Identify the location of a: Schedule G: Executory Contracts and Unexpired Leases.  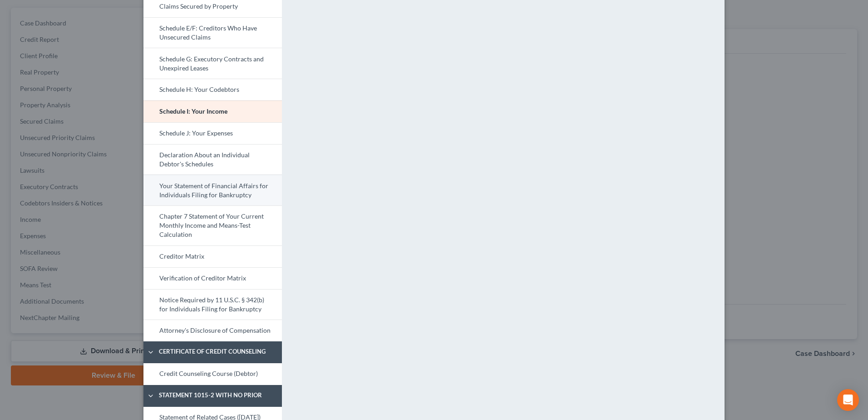
(212, 63).